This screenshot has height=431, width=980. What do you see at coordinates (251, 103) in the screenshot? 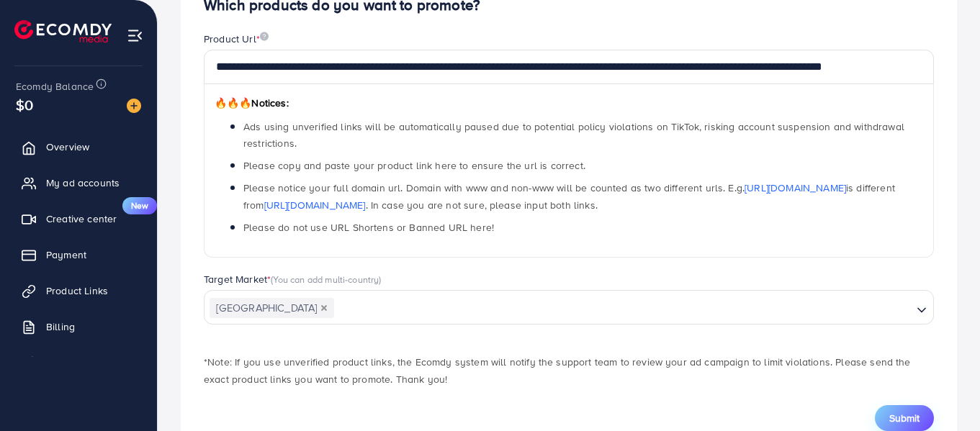
I see `span: Notices:` at bounding box center [251, 103].